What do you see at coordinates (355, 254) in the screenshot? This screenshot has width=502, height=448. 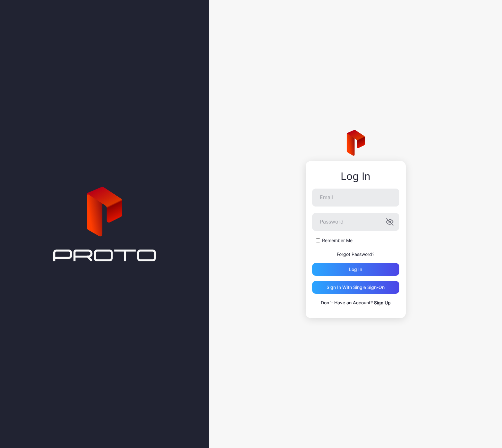 I see `a: Forgot Password?` at bounding box center [355, 254].